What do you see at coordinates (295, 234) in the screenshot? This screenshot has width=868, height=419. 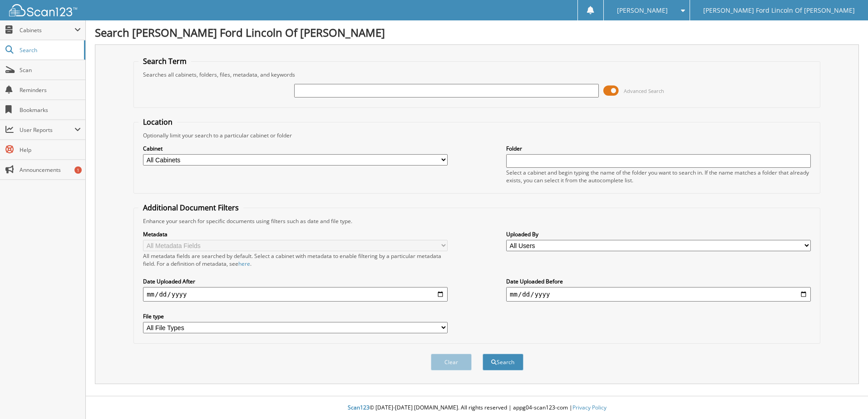 I see `label: Metadata` at bounding box center [295, 234].